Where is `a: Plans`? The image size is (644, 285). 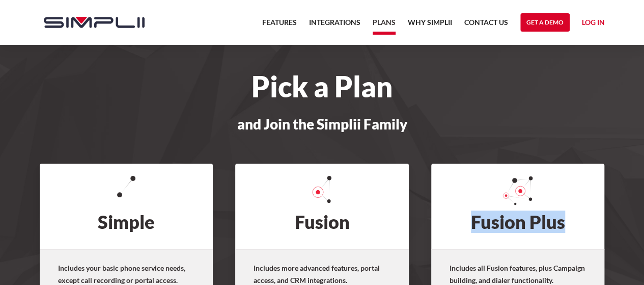
a: Plans is located at coordinates (384, 25).